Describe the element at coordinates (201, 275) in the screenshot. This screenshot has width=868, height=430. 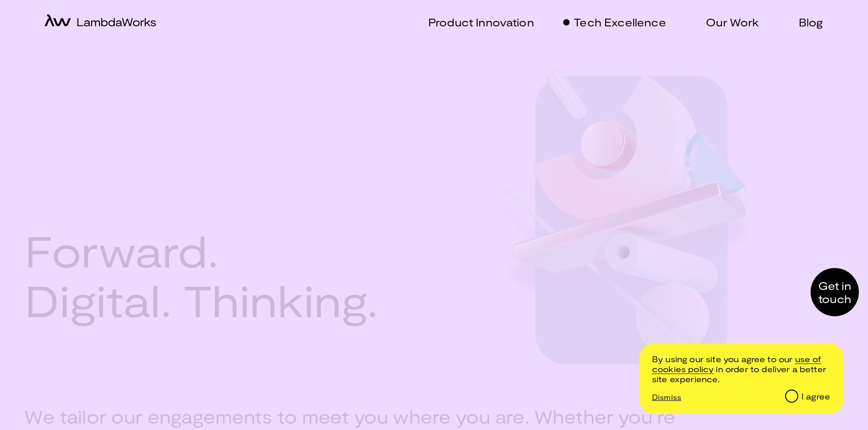
I see `h1: Forward.` at that location.